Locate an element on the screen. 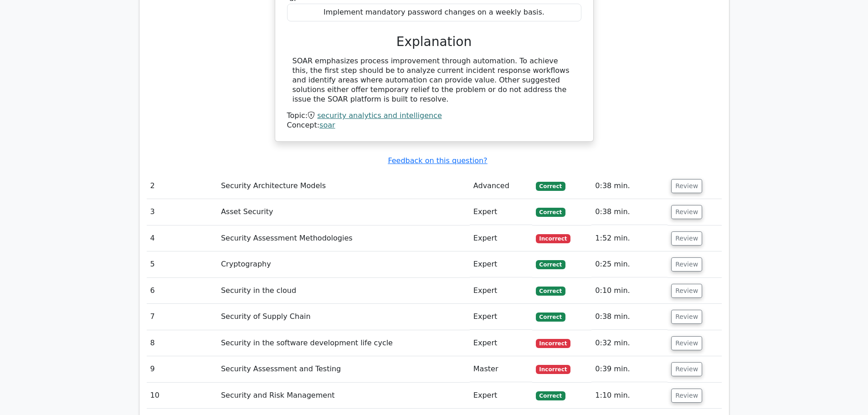  td: 10 is located at coordinates (182, 396).